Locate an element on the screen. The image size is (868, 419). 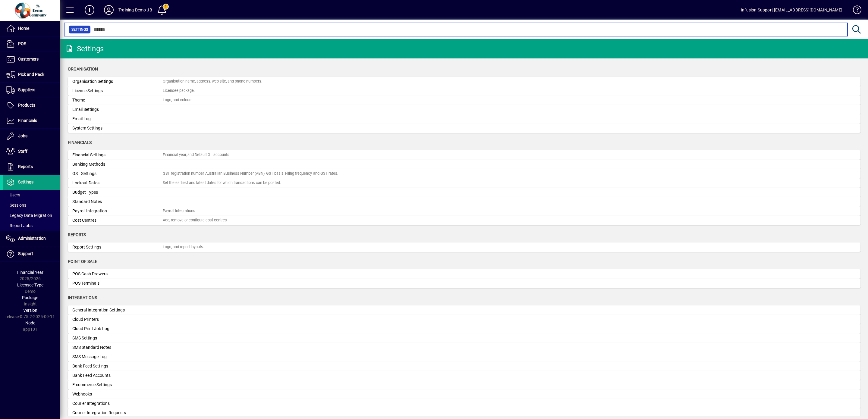
span: Licensee Type is located at coordinates (30, 285).